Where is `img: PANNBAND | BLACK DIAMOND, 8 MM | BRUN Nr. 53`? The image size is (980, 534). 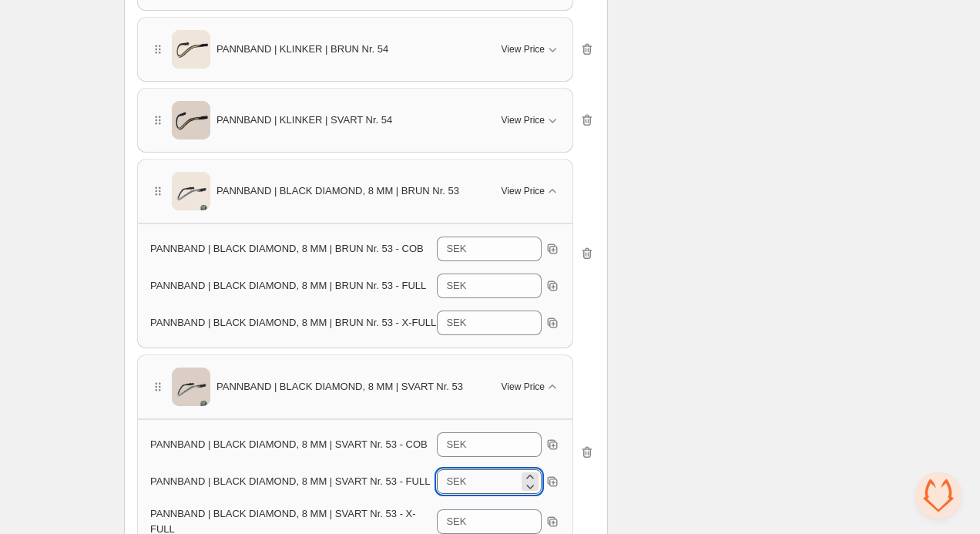 img: PANNBAND | BLACK DIAMOND, 8 MM | BRUN Nr. 53 is located at coordinates (191, 191).